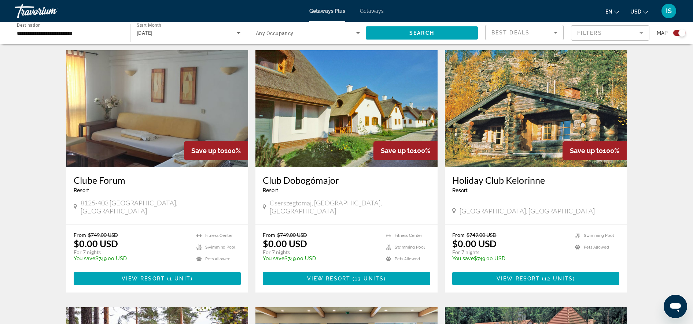  I want to click on a: Clube Forum, so click(157, 180).